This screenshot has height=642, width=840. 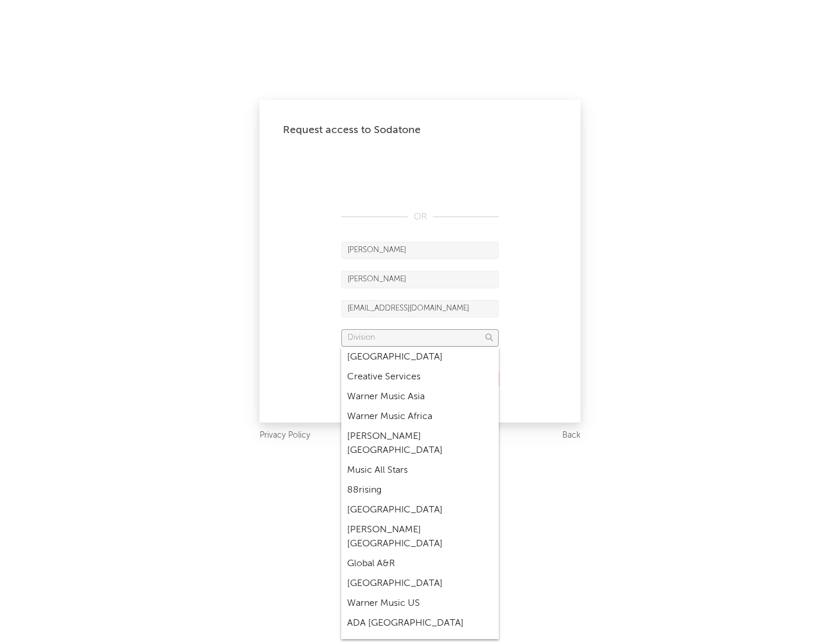 I want to click on a: Privacy Policy, so click(x=284, y=435).